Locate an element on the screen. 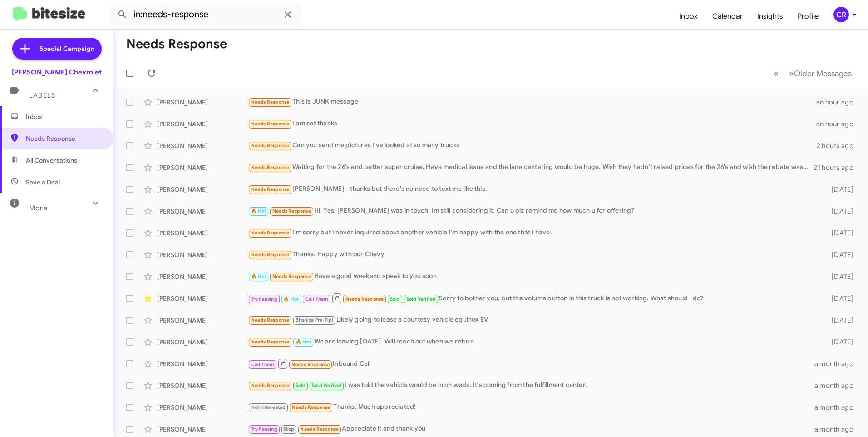 This screenshot has width=868, height=437. span: Older Messages is located at coordinates (822, 73).